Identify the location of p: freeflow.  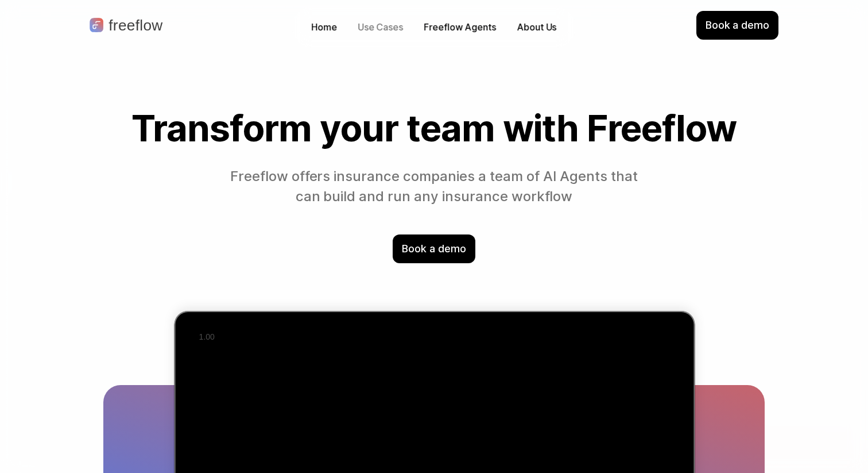
(135, 25).